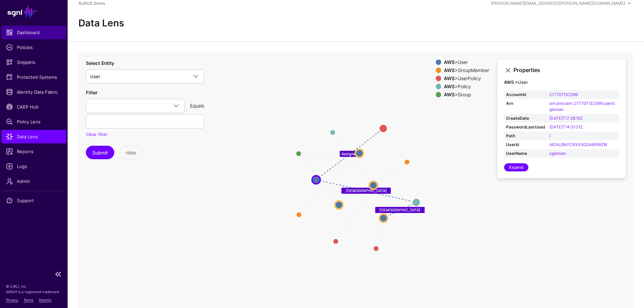 Image resolution: width=644 pixels, height=308 pixels. Describe the element at coordinates (467, 95) in the screenshot. I see `div: > Group` at that location.